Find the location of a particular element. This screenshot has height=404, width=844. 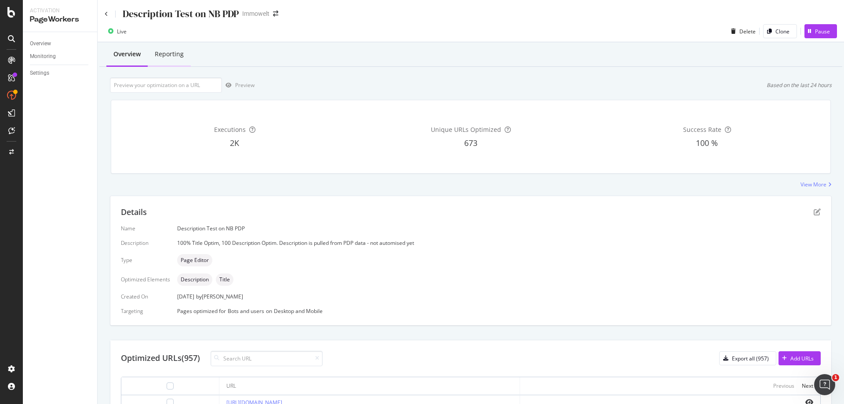

div: Immowelt is located at coordinates (256, 14).